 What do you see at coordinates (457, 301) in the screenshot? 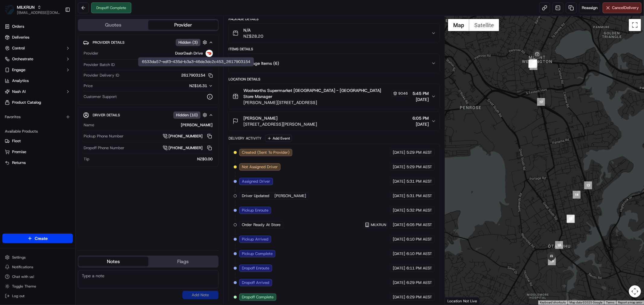
I see `img: Google` at bounding box center [457, 301].